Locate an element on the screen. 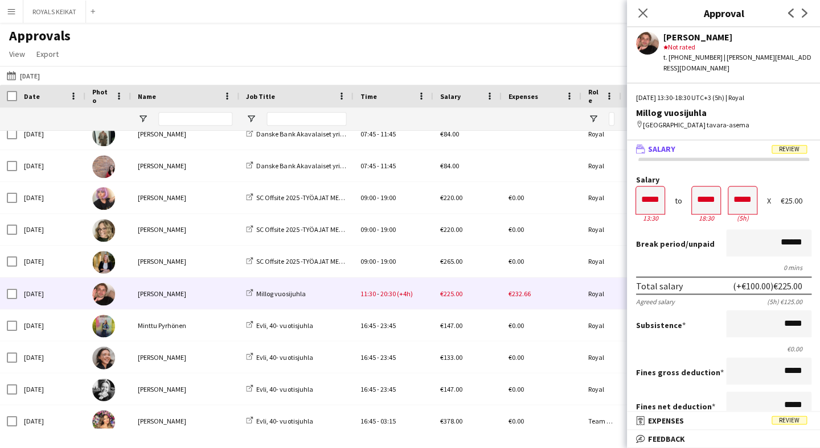 The image size is (820, 448). div: Not rated is located at coordinates (736, 47).